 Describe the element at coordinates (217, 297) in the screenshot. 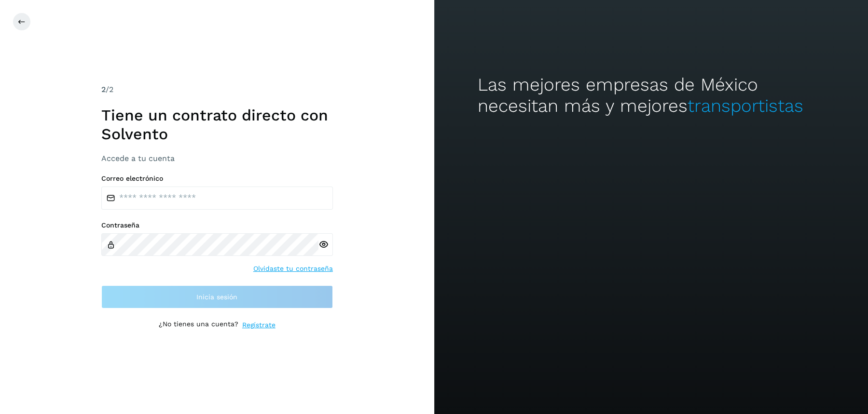

I see `button: Inicia sesión` at that location.